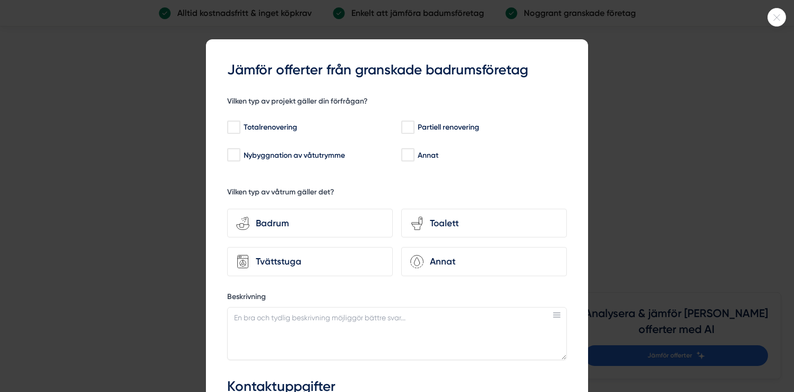  What do you see at coordinates (297, 102) in the screenshot?
I see `h5: Vilken typ av projekt gäller din förfrågan?` at bounding box center [297, 102].